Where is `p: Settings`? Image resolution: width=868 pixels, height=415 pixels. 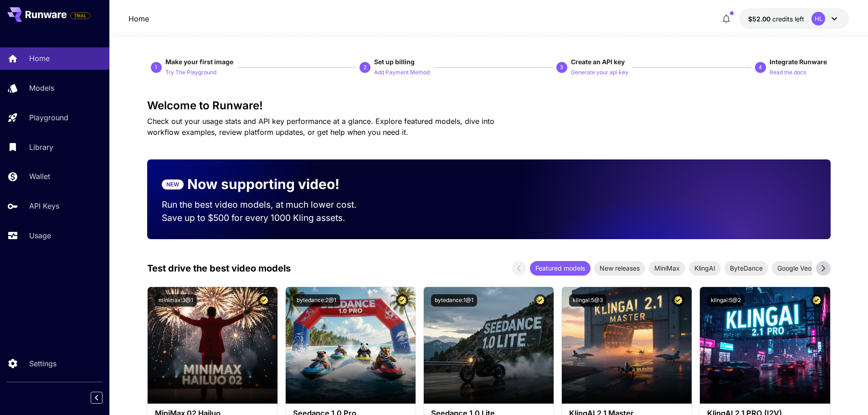
p: Settings is located at coordinates (43, 364).